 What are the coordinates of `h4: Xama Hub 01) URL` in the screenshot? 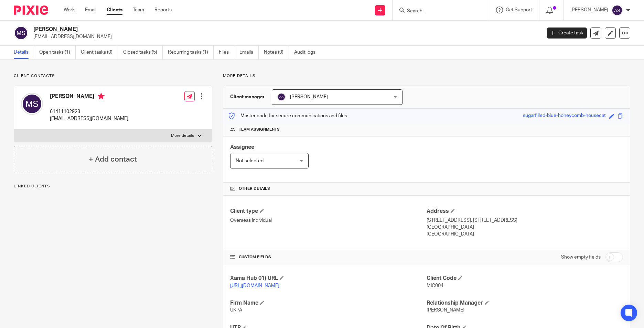 It's located at (328, 278).